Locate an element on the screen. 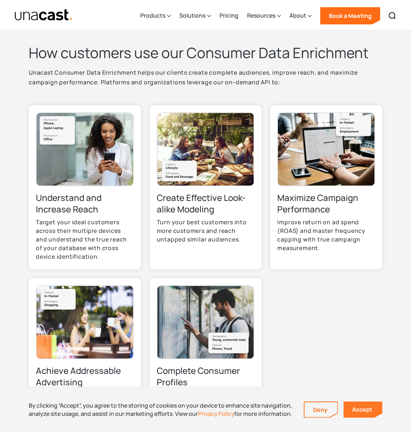 The height and width of the screenshot is (432, 411). h3: Maximize Campaign Performance is located at coordinates (326, 203).